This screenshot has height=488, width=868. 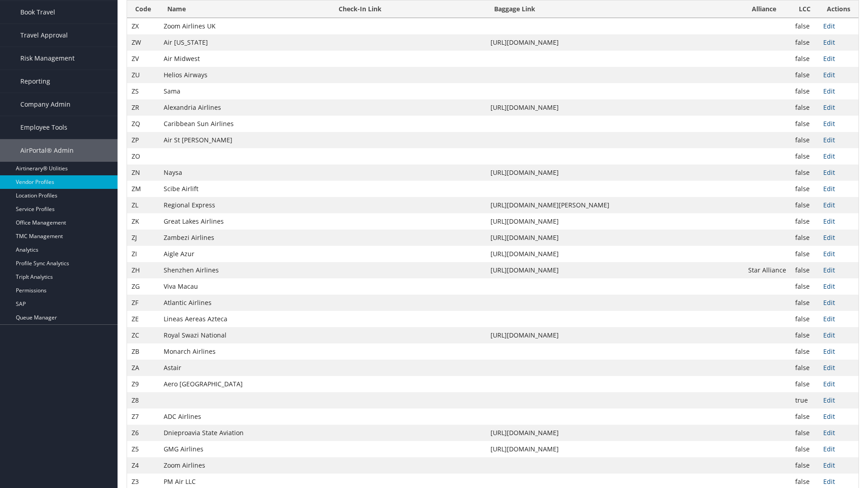 I want to click on td: ADC Airlines, so click(x=245, y=416).